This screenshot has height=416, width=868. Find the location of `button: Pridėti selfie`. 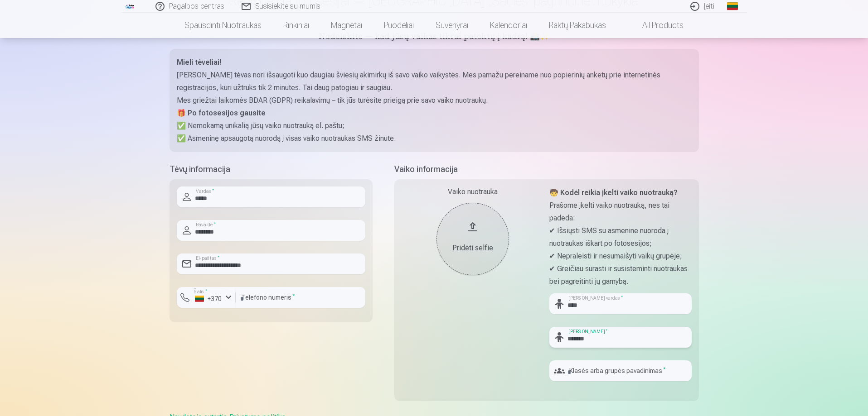

button: Pridėti selfie is located at coordinates (473, 239).